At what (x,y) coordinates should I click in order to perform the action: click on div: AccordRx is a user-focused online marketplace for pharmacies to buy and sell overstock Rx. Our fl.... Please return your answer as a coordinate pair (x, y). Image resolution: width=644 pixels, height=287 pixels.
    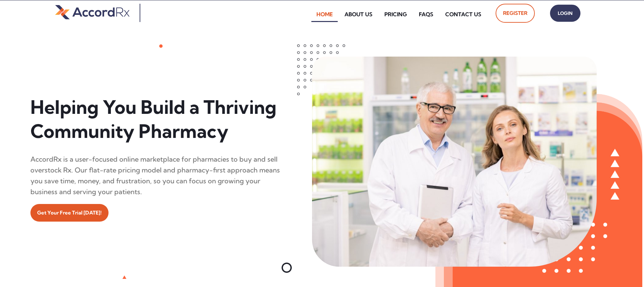
    Looking at the image, I should click on (156, 175).